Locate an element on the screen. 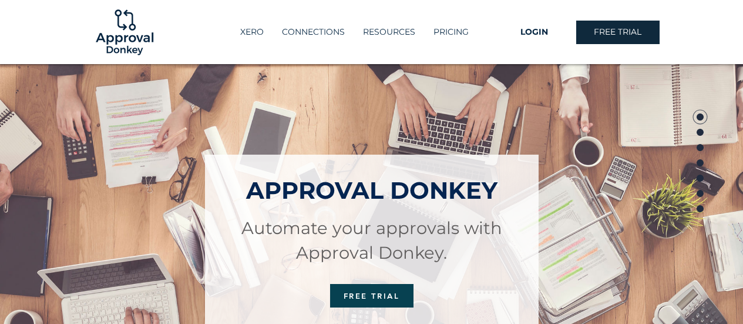 This screenshot has height=324, width=743. span: LOGIN is located at coordinates (534, 32).